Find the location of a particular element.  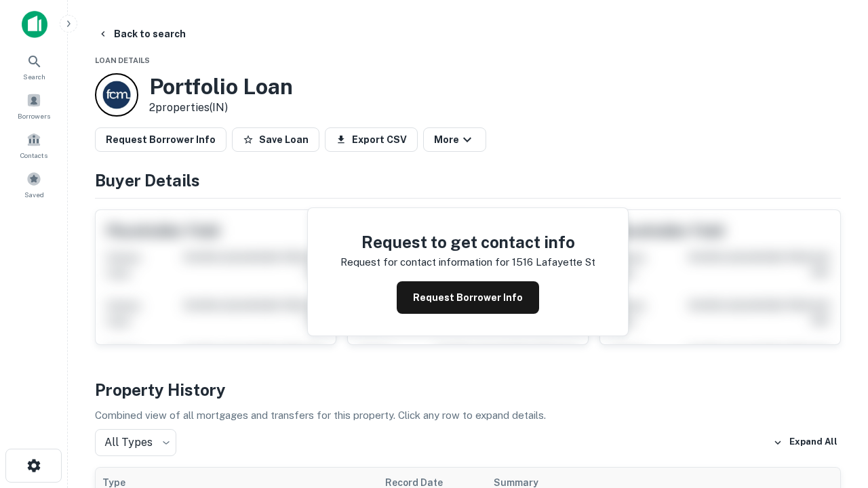

span: Search is located at coordinates (34, 77).